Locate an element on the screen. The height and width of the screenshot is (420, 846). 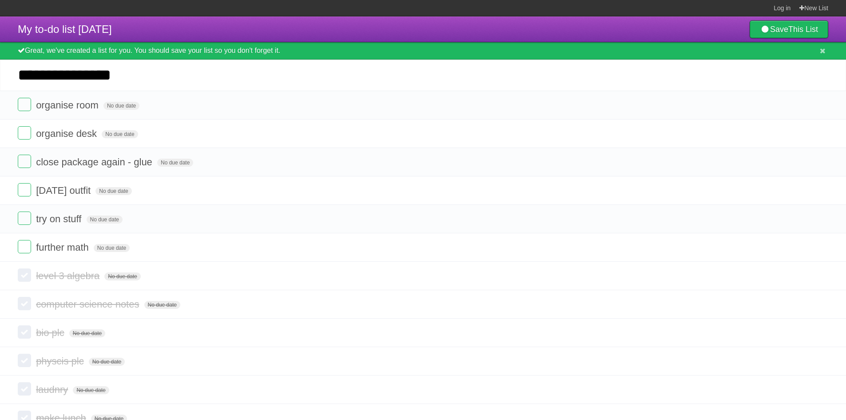
a: SaveThis List is located at coordinates (789, 29).